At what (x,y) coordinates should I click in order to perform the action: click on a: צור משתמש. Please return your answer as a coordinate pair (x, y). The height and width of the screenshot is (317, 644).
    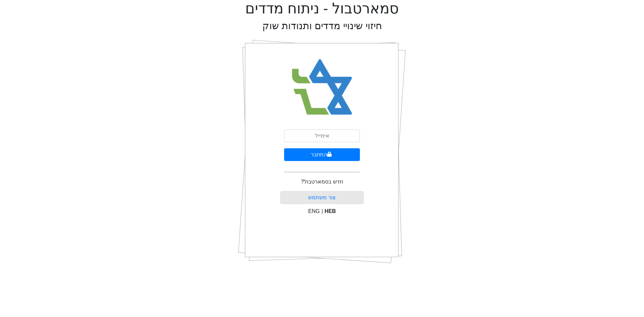
    Looking at the image, I should click on (322, 197).